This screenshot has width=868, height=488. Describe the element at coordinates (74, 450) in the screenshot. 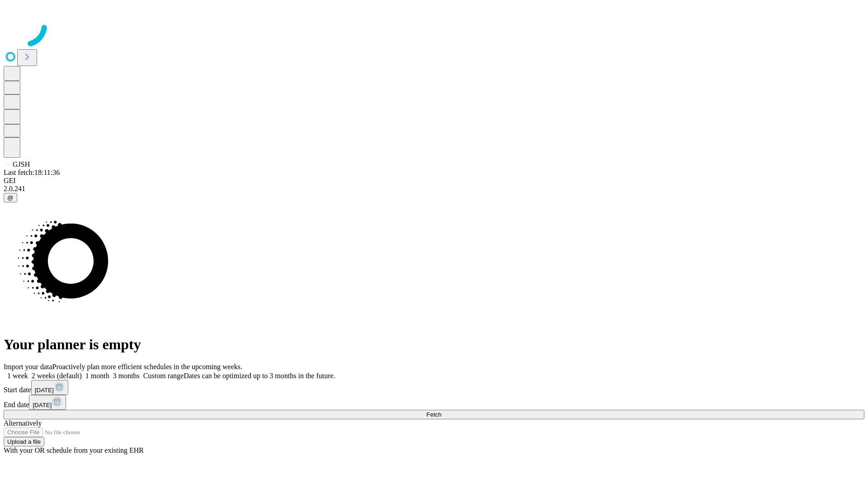

I see `span: With your OR schedule from your existing EHR` at that location.